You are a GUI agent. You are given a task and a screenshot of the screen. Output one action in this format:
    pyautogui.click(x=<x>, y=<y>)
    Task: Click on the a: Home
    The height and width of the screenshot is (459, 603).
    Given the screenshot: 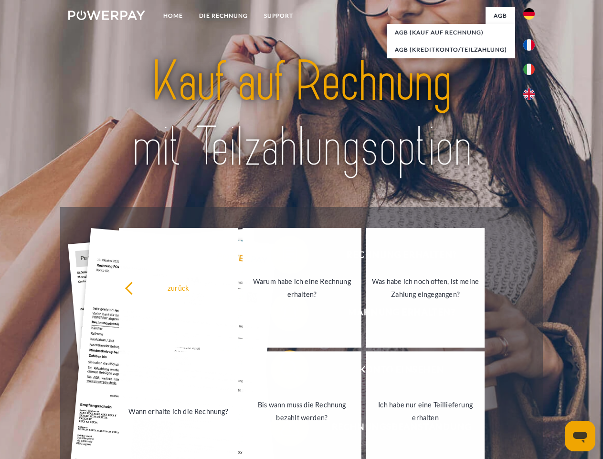 What is the action you would take?
    pyautogui.click(x=173, y=16)
    